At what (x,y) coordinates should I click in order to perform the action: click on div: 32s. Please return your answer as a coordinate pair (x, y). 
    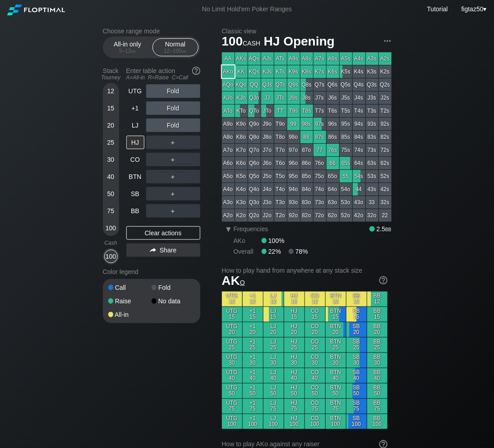
    Looking at the image, I should click on (386, 202).